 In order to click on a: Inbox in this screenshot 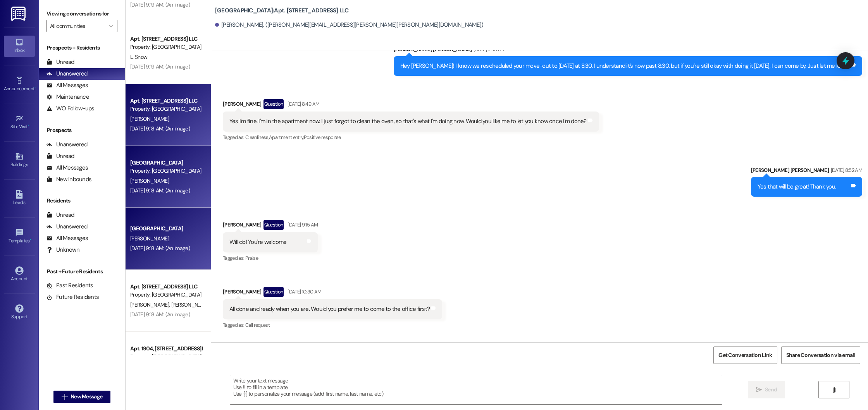, I will do `click(19, 46)`.